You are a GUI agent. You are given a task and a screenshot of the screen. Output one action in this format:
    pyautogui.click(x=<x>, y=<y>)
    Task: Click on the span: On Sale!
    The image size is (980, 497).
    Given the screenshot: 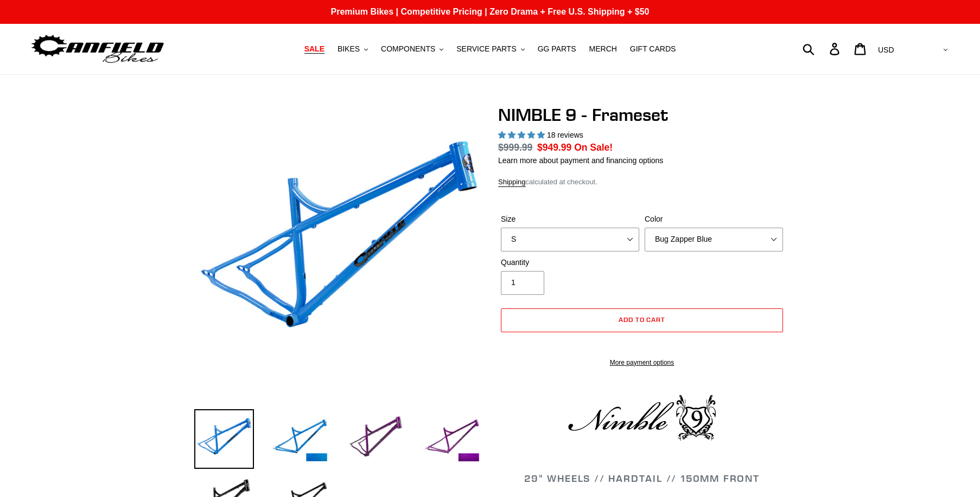 What is the action you would take?
    pyautogui.click(x=593, y=148)
    